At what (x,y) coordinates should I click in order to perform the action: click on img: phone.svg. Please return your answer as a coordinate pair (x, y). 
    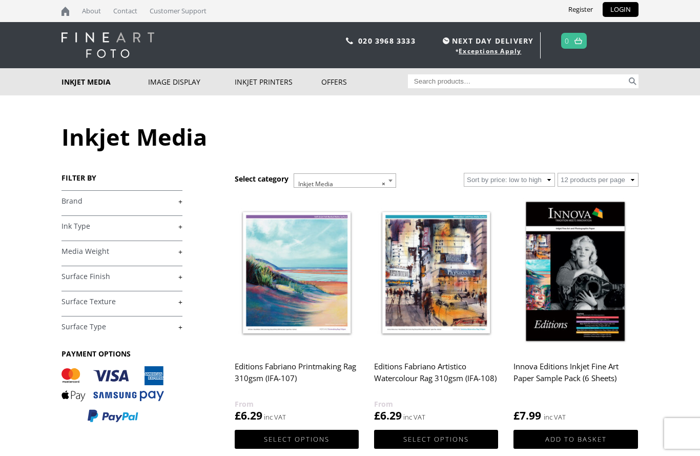
    Looking at the image, I should click on (350, 41).